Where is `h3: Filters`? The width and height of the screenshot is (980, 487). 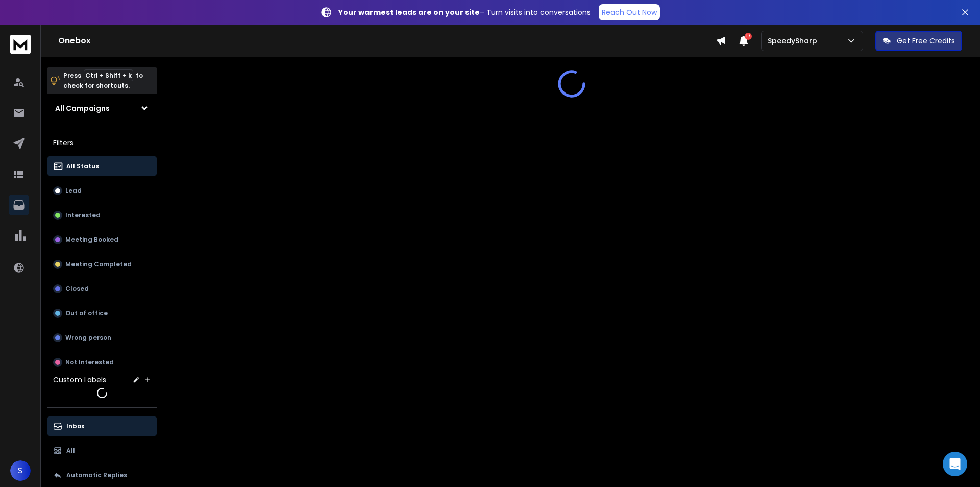
h3: Filters is located at coordinates (102, 142).